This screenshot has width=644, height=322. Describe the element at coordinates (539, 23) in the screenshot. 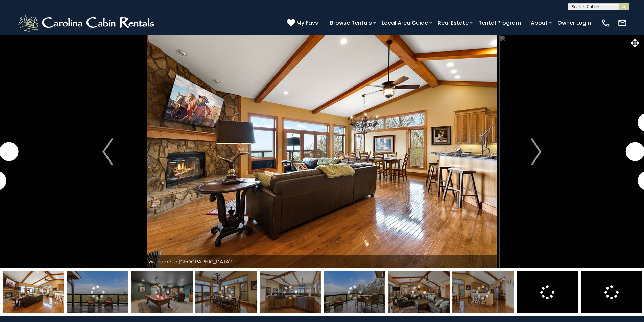

I see `a: About` at that location.